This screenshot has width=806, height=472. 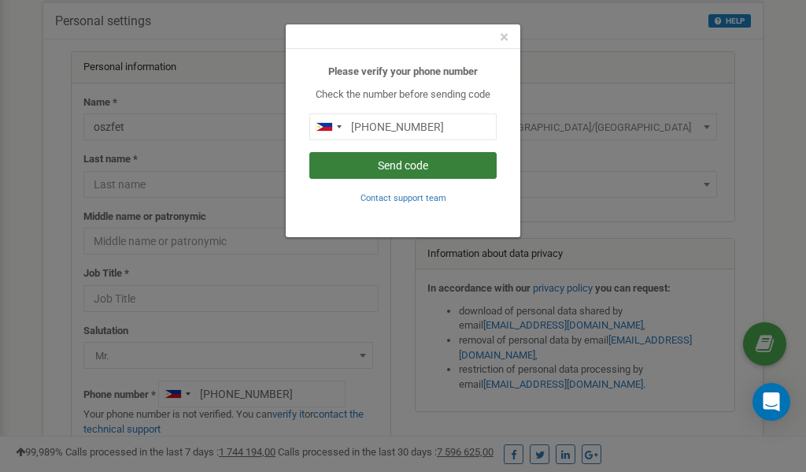 I want to click on p: Check the number before sending code, so click(x=403, y=94).